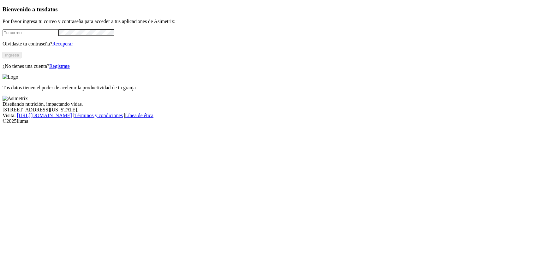  What do you see at coordinates (269, 9) in the screenshot?
I see `h3: Bienvenido a tus` at bounding box center [269, 9].